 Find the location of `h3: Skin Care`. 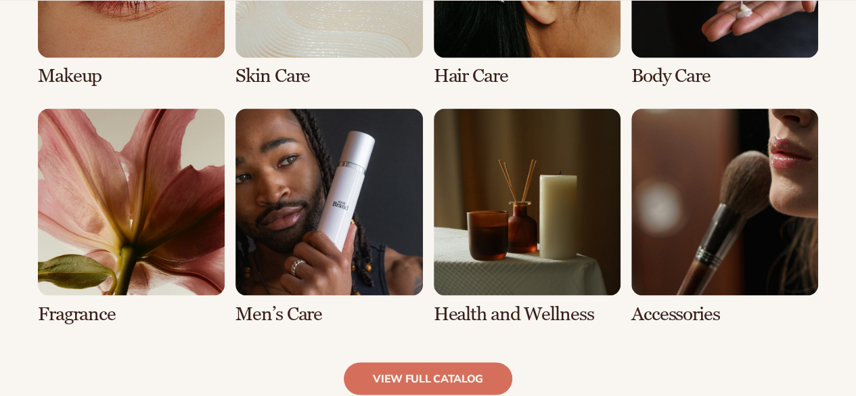

h3: Skin Care is located at coordinates (329, 76).